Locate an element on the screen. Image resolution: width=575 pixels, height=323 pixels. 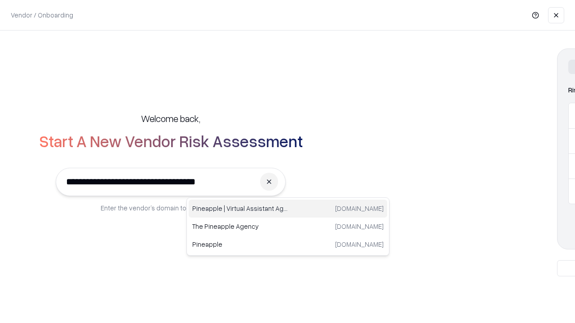
p: Pineapple is located at coordinates (240, 244).